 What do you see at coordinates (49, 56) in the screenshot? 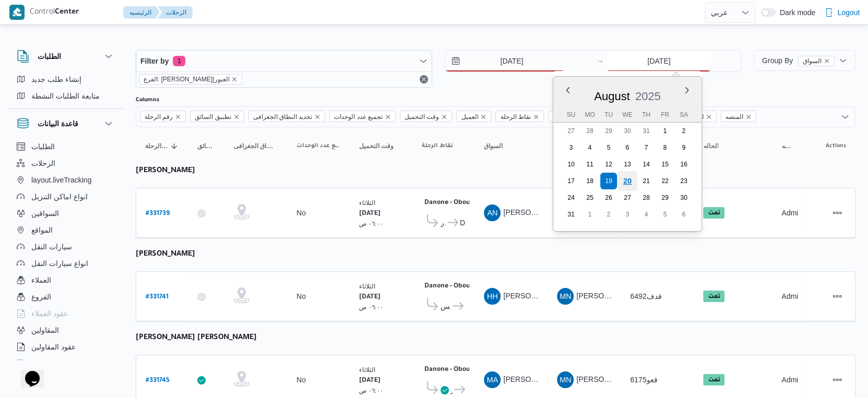
I see `h3: الطلبات` at bounding box center [49, 56].